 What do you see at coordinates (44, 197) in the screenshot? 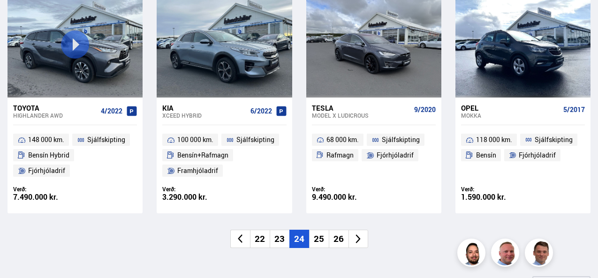
I see `div: 7.490.000 kr.` at bounding box center [44, 197].